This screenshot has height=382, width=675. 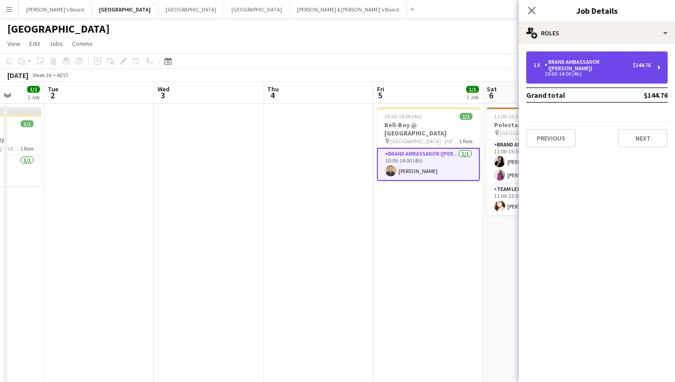 What do you see at coordinates (164, 89) in the screenshot?
I see `span: Wed` at bounding box center [164, 89].